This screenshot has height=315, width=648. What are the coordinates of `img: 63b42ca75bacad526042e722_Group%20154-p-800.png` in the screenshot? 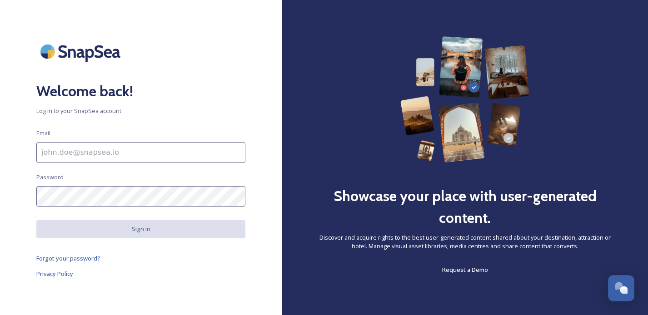 It's located at (464, 99).